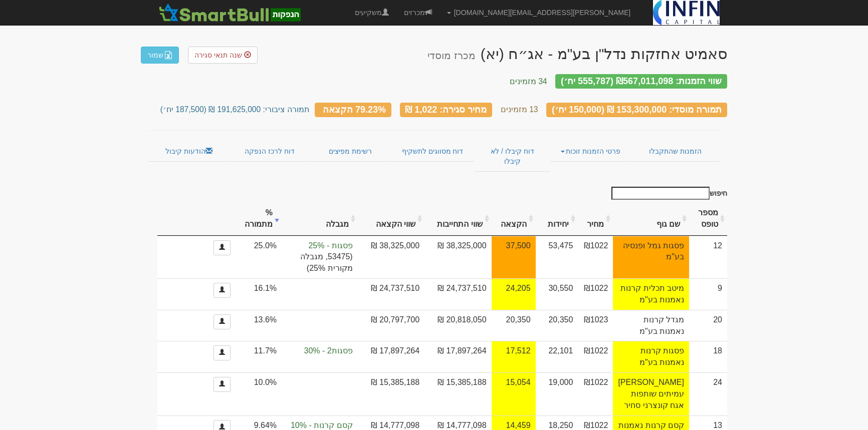 The height and width of the screenshot is (430, 868). Describe the element at coordinates (708, 356) in the screenshot. I see `td: 18` at that location.